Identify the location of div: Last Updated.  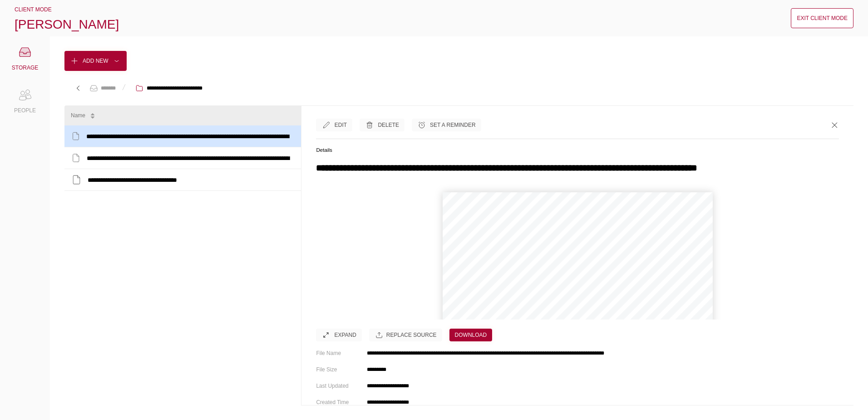
(338, 386).